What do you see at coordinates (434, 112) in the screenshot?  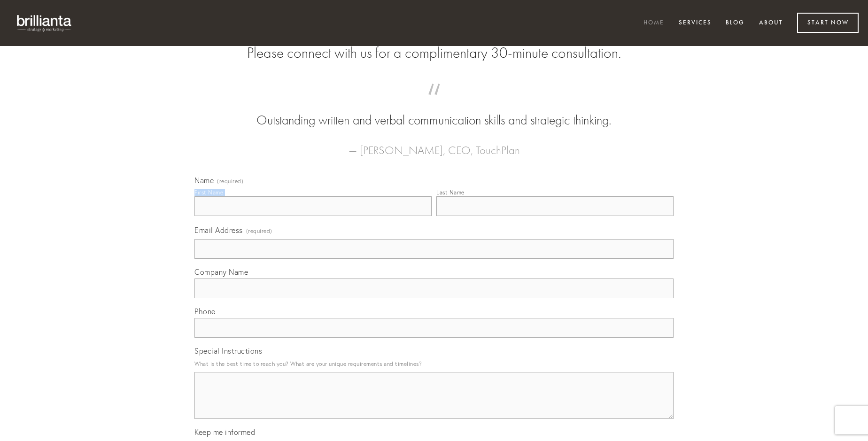 I see `blockquote: Outstanding written and verbal communication skills and strategic thinking.` at bounding box center [434, 112].